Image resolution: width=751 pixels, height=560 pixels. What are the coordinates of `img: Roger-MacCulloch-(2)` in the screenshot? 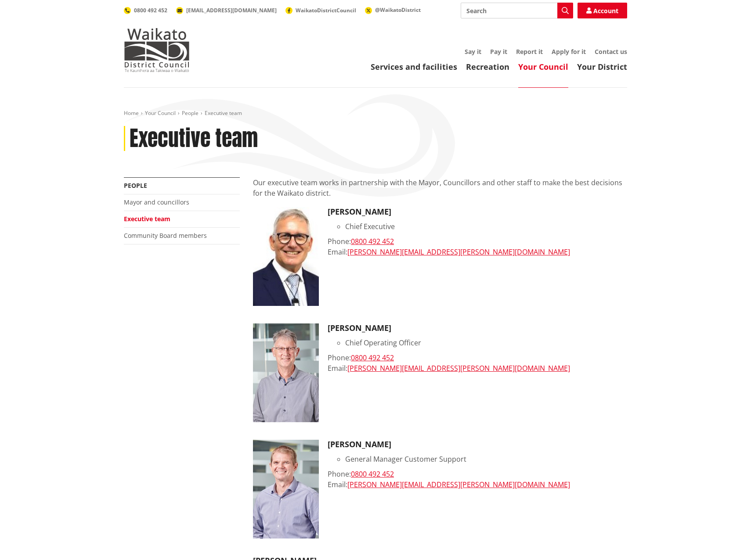 It's located at (285, 489).